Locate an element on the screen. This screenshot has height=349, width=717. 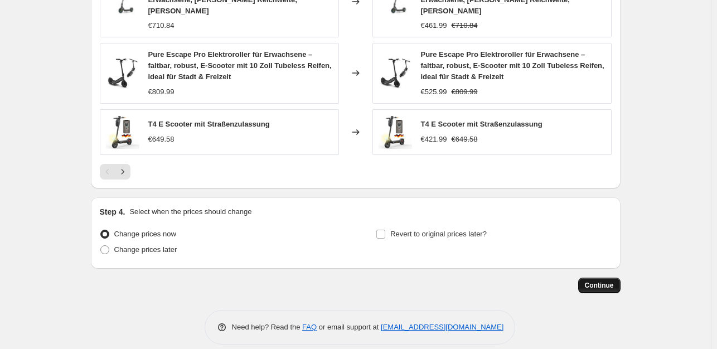
strike: €649.58 is located at coordinates (464, 139).